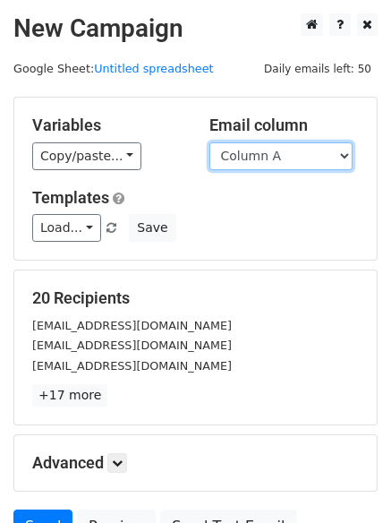 This screenshot has height=523, width=391. Describe the element at coordinates (87, 156) in the screenshot. I see `a: Copy/paste...` at that location.